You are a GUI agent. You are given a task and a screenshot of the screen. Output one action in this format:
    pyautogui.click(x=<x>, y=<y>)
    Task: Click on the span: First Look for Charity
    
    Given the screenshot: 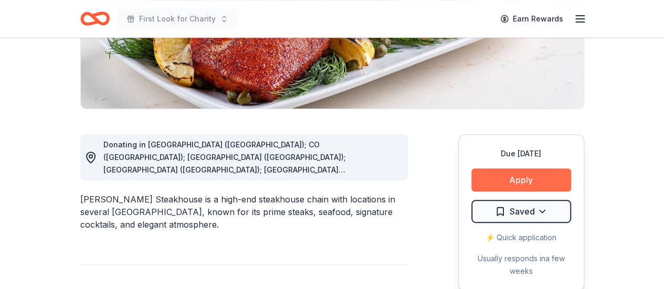 What is the action you would take?
    pyautogui.click(x=177, y=19)
    